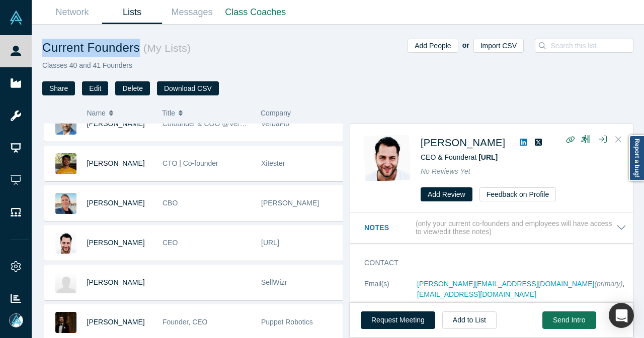  What do you see at coordinates (275, 123) in the screenshot?
I see `span: VerbaFlo` at bounding box center [275, 123].